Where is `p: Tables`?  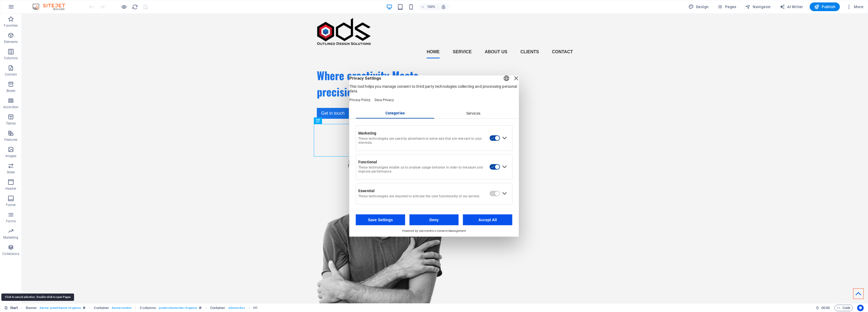
p: Tables is located at coordinates (11, 123).